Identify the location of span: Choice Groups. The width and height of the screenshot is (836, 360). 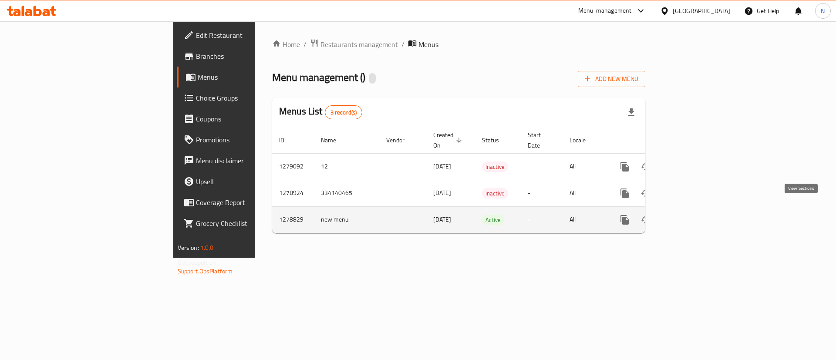
(251, 98).